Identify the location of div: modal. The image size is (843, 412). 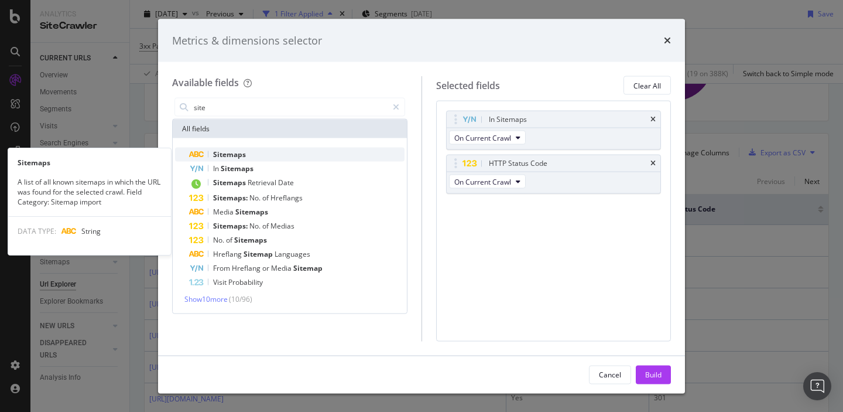
(422, 206).